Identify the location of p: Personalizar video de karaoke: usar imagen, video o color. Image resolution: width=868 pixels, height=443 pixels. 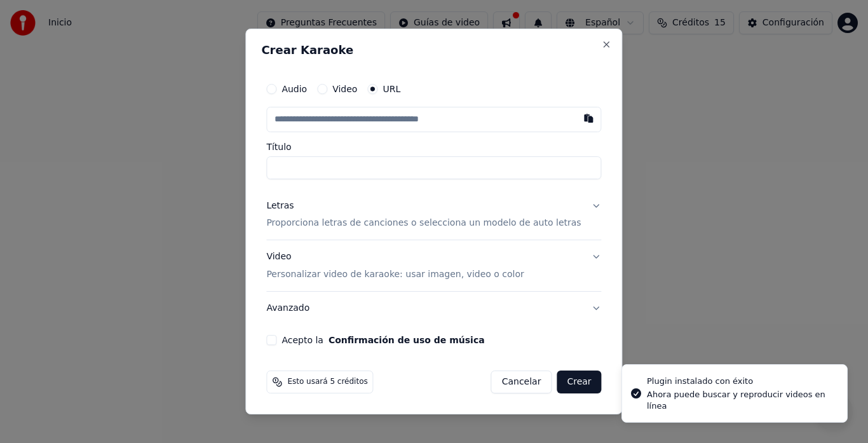
(394, 274).